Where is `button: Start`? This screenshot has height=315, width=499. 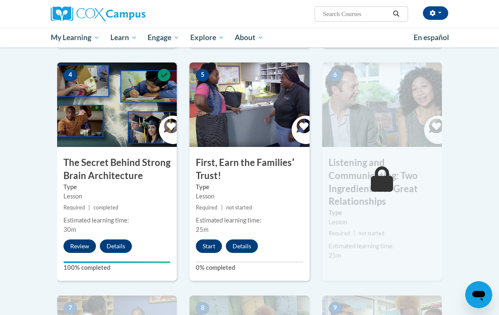 button: Start is located at coordinates (209, 246).